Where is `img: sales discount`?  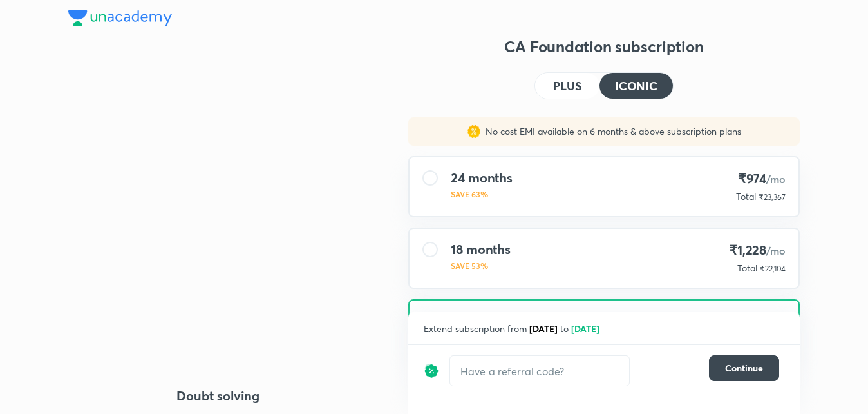 img: sales discount is located at coordinates (474, 131).